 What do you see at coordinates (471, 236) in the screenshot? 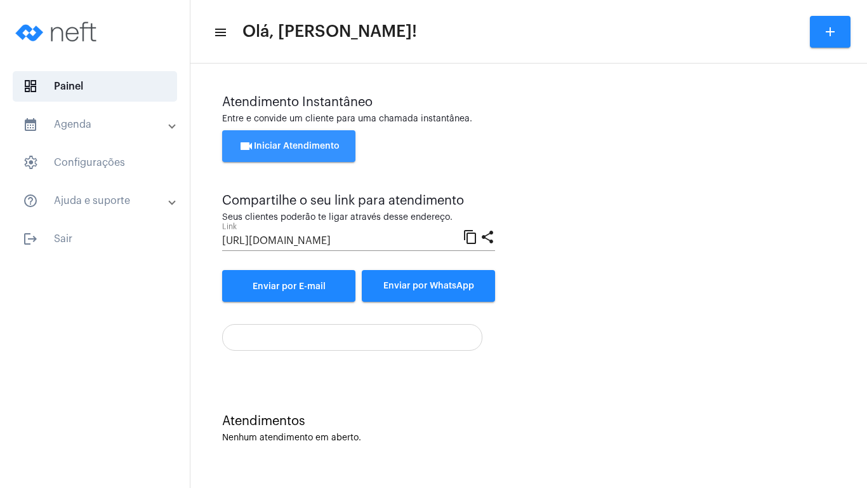
I see `mat-icon: content_copy` at bounding box center [471, 236].